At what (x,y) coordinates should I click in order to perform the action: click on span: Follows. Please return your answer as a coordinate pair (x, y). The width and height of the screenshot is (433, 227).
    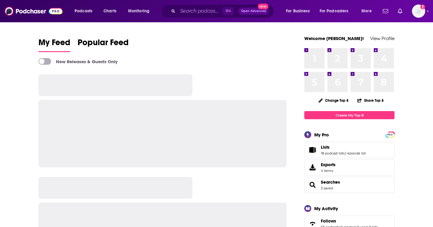
    Looking at the image, I should click on (328, 221).